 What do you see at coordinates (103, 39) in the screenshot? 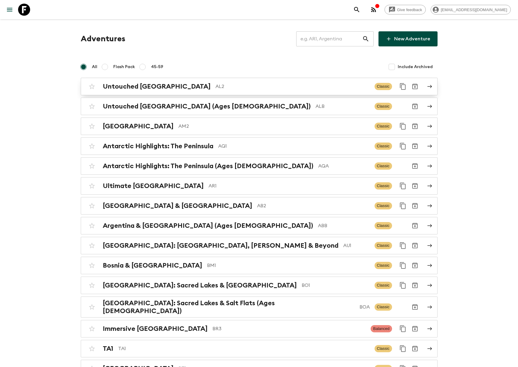
I see `h1: Adventures` at bounding box center [103, 39].